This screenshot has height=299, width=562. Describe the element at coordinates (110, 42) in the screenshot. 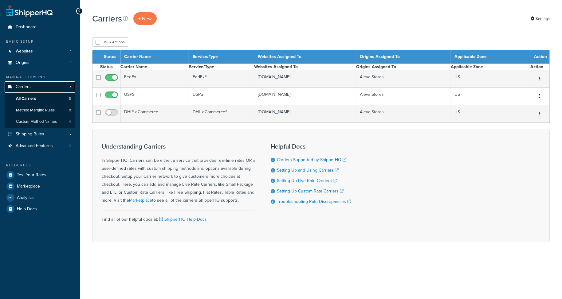

I see `button: Bulk Actions` at that location.